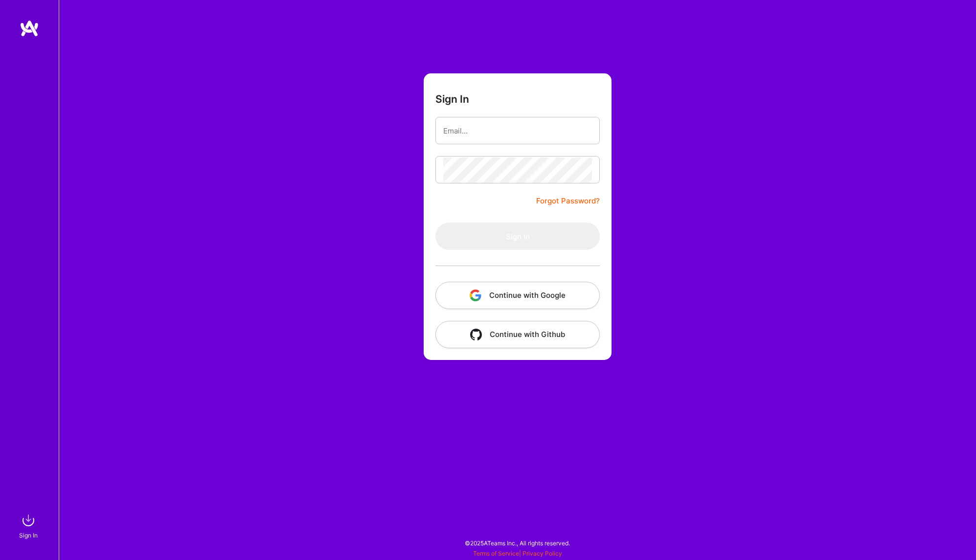 This screenshot has width=976, height=560. I want to click on div: Sign In, so click(28, 535).